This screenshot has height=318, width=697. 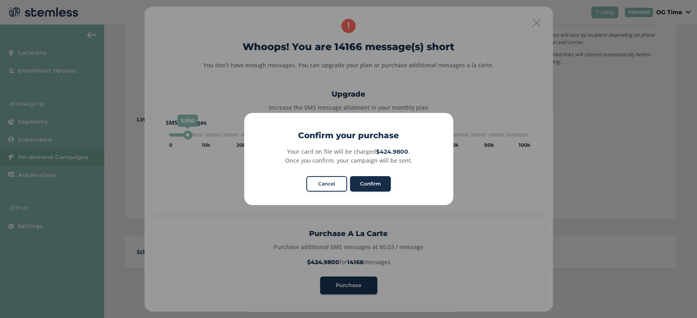 What do you see at coordinates (327, 184) in the screenshot?
I see `button: Cancel` at bounding box center [327, 184].